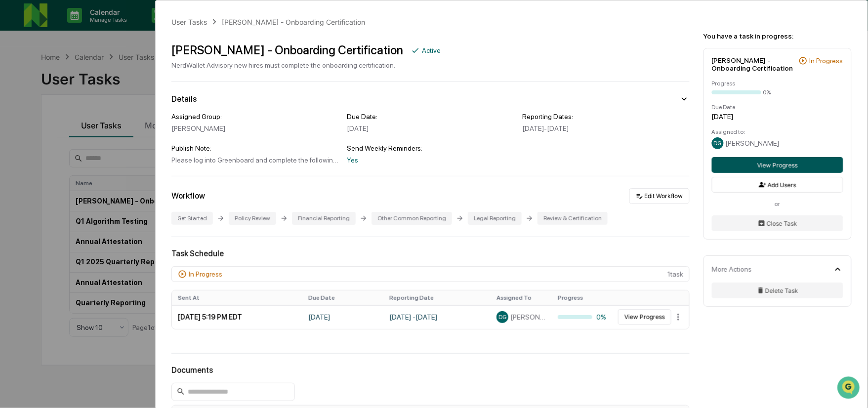 The image size is (868, 408). What do you see at coordinates (306, 65) in the screenshot?
I see `div: NerdWallet Advisory new hires must complete the onboarding certification.` at bounding box center [306, 65].